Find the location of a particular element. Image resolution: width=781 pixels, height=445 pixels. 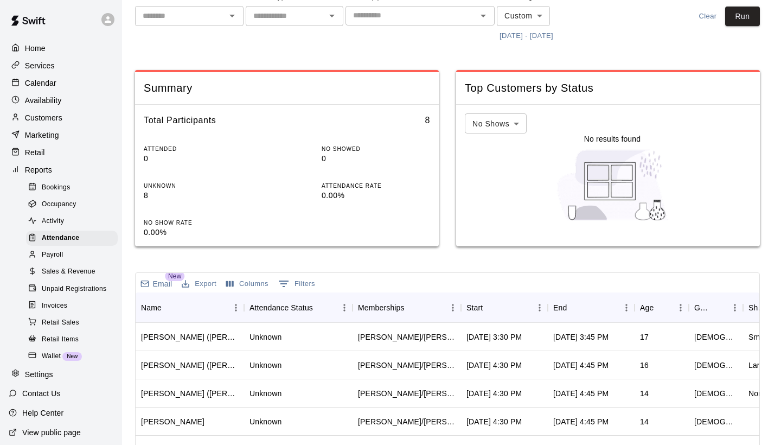

div: Name is located at coordinates (190, 308).